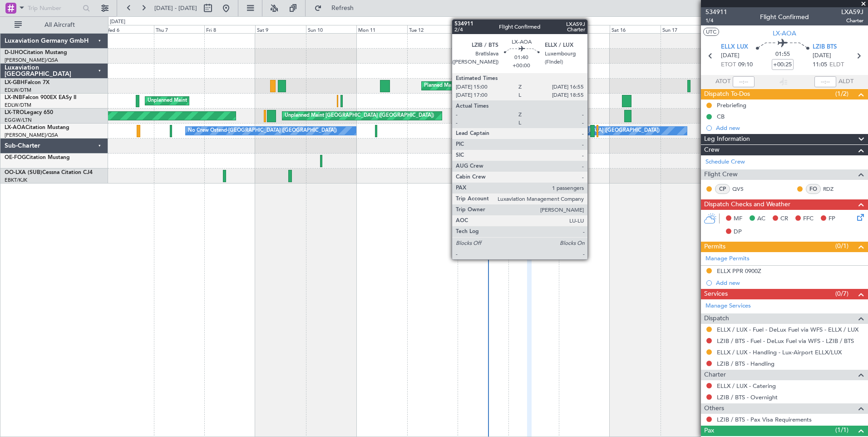  I want to click on div: Sun 17, so click(686, 29).